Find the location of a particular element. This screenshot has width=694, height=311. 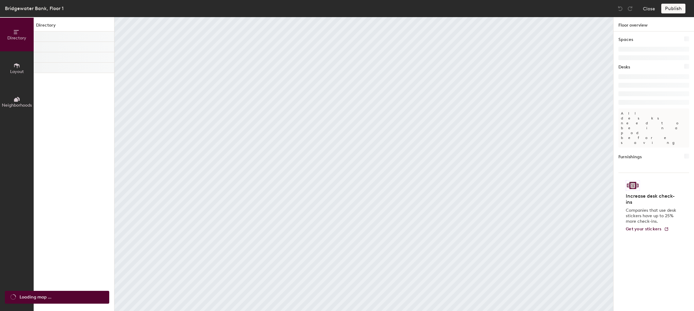

h4: Increase desk check-ins is located at coordinates (651, 199).